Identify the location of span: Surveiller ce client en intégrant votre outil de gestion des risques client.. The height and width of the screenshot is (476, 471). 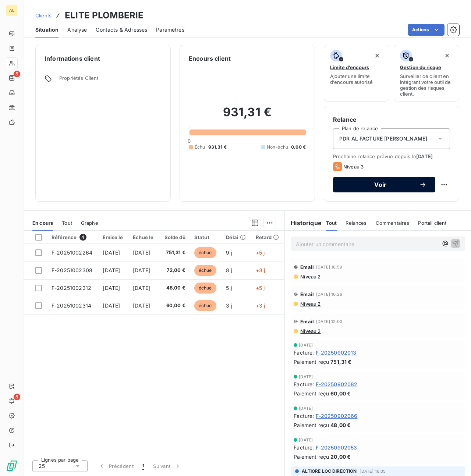
(426, 85).